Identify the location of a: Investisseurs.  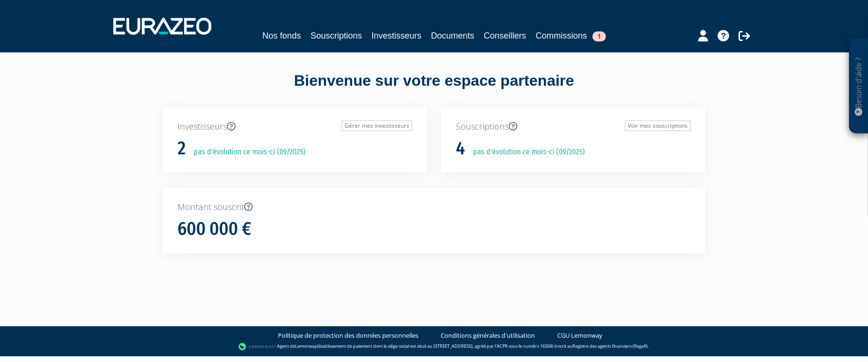
(396, 36).